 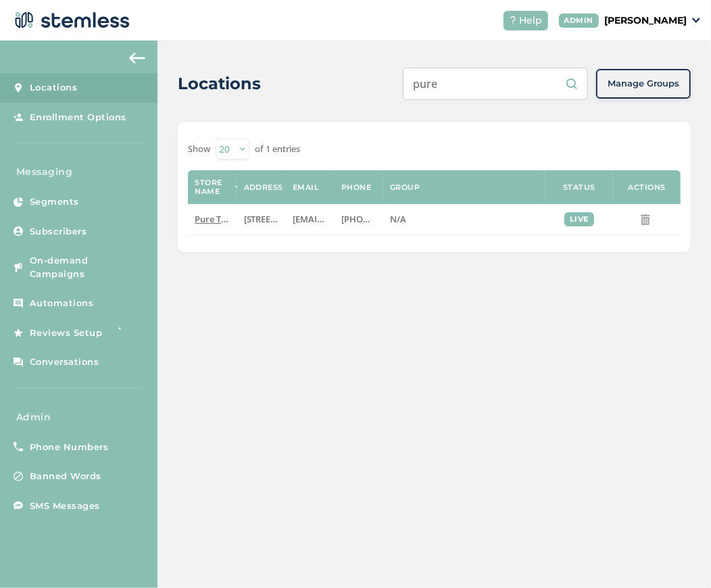 What do you see at coordinates (66, 333) in the screenshot?
I see `span: Reviews Setup` at bounding box center [66, 333].